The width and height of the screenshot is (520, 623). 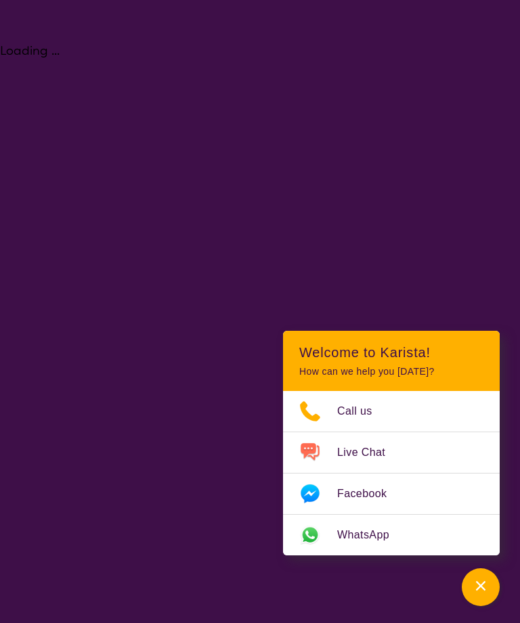 I want to click on button: Channel Menu, so click(x=480, y=587).